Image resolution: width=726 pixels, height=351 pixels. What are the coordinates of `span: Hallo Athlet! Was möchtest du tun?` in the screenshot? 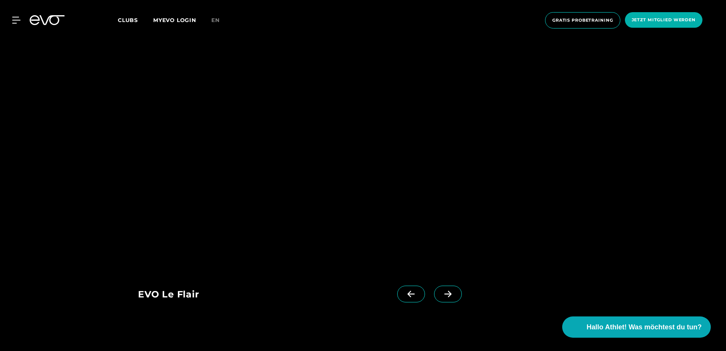 It's located at (644, 327).